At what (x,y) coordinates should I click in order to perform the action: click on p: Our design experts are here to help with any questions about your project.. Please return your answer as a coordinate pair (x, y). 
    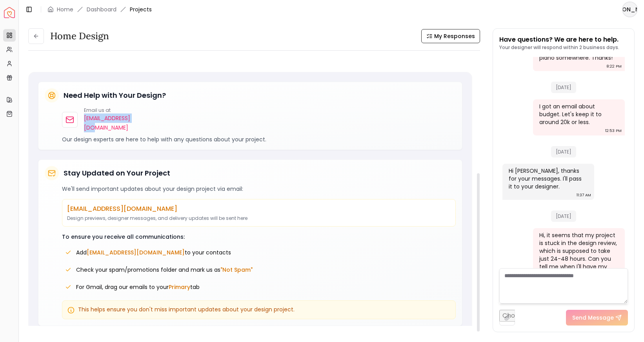
    Looking at the image, I should click on (259, 139).